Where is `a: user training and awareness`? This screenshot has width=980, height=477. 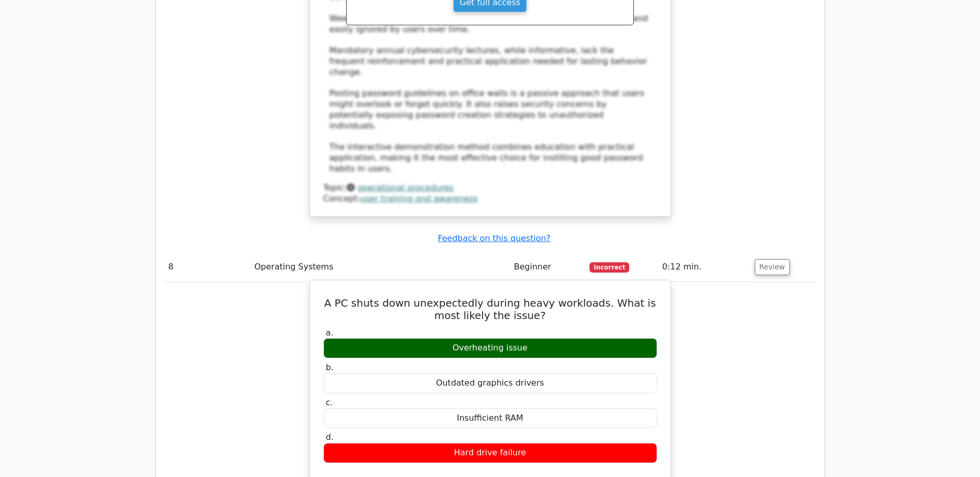
a: user training and awareness is located at coordinates (419, 199).